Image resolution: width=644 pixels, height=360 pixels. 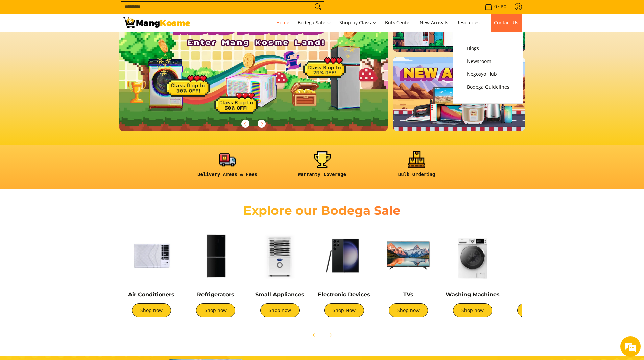 I want to click on a: Bodega Sale, so click(x=314, y=23).